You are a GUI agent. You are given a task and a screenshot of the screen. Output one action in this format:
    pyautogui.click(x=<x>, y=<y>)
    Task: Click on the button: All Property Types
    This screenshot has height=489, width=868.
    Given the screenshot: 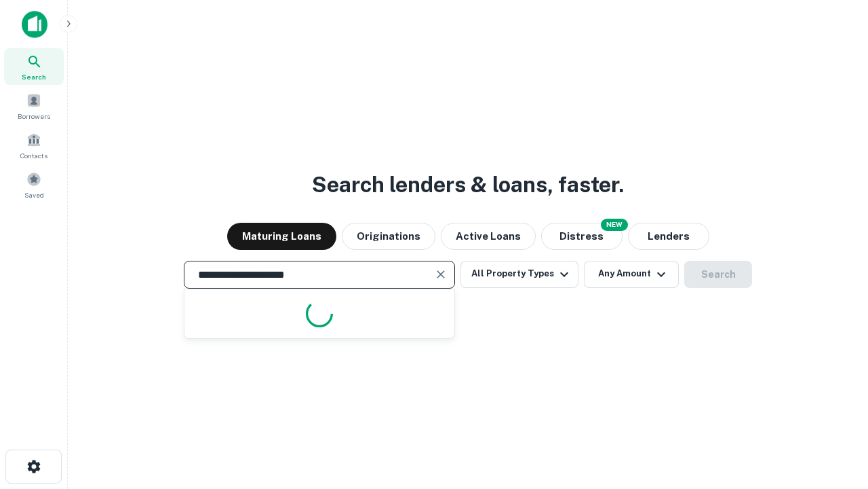 What is the action you would take?
    pyautogui.click(x=520, y=275)
    